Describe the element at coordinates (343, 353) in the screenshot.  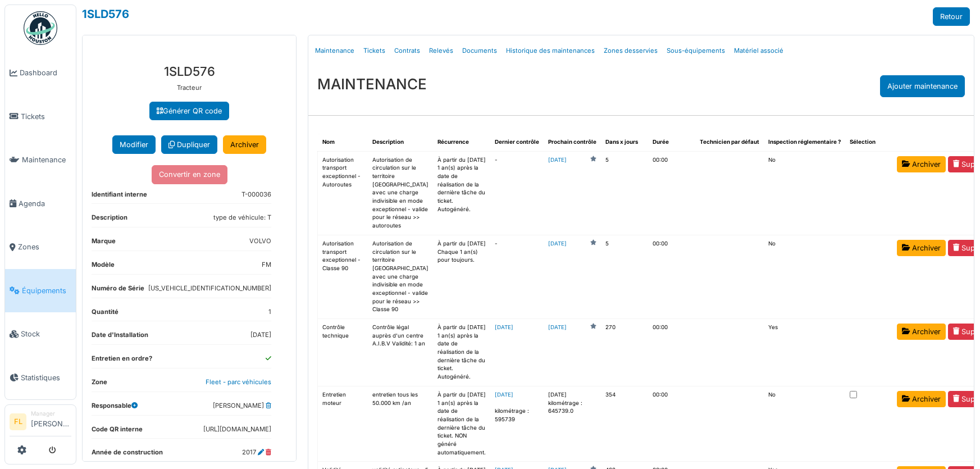
I see `td: Contrôle technique` at that location.